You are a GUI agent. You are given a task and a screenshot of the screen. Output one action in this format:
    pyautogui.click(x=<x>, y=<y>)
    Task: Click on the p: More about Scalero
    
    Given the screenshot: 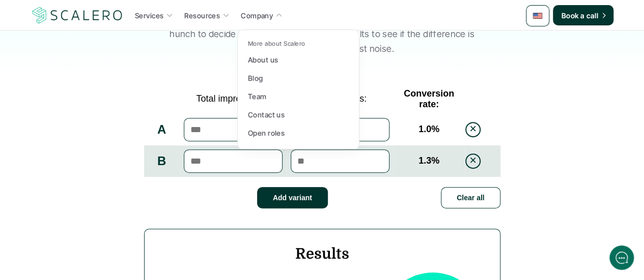 What is the action you would take?
    pyautogui.click(x=276, y=44)
    